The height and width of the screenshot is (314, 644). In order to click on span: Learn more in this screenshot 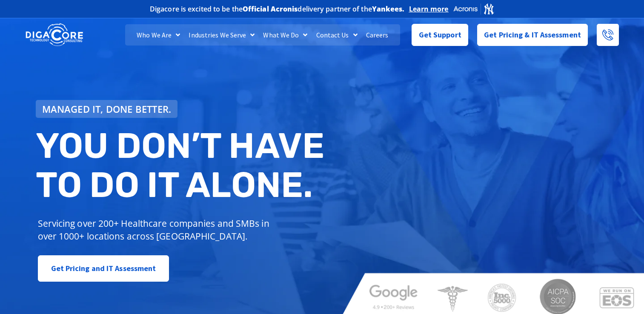, I will do `click(429, 9)`.